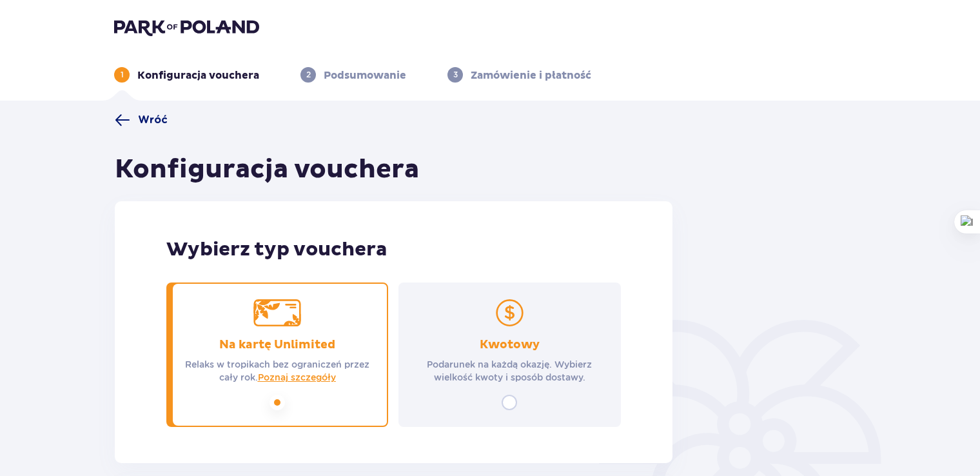 This screenshot has height=476, width=980. Describe the element at coordinates (519, 75) in the screenshot. I see `div: 3Zamówienie i płatność` at that location.